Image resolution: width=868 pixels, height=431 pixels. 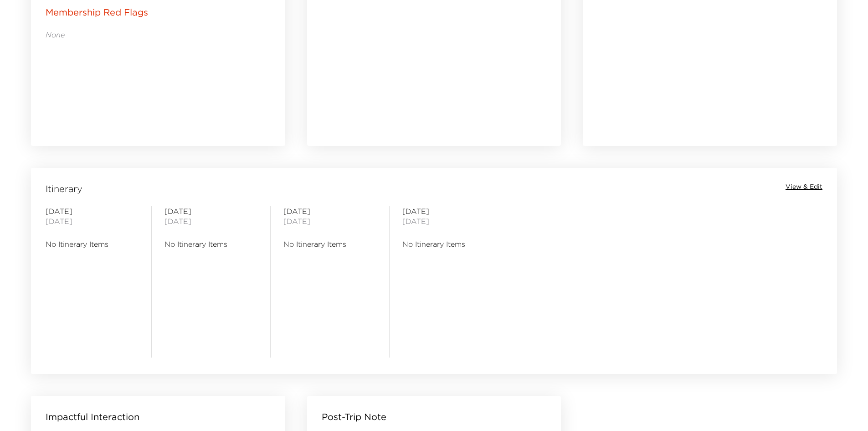 I want to click on p: None, so click(x=158, y=35).